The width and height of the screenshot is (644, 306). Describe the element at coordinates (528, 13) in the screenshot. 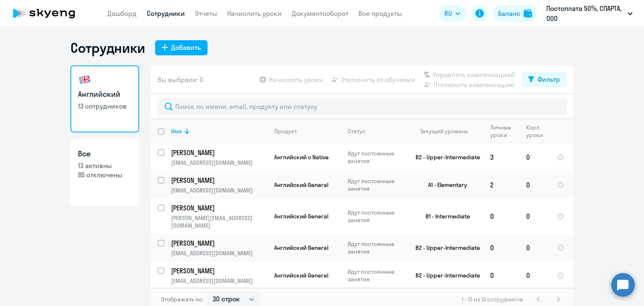

I see `img: balance` at that location.